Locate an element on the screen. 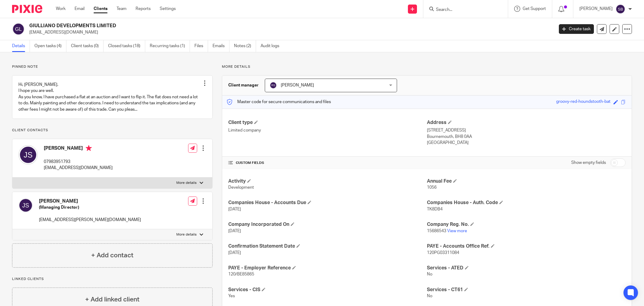 This screenshot has width=644, height=306. a: Open tasks (4) is located at coordinates (50, 46).